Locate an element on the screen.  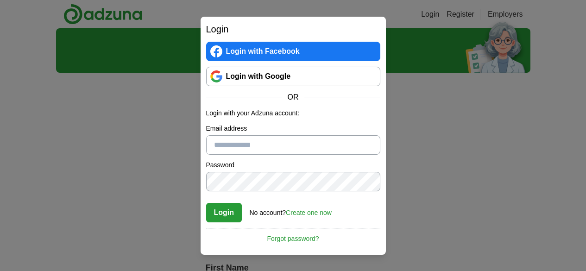
a: Forgot password? is located at coordinates (293, 236).